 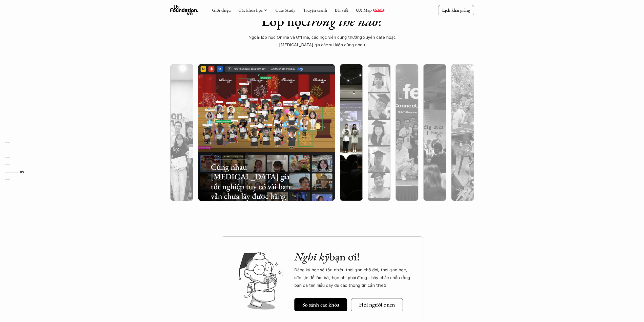 What do you see at coordinates (354, 257) in the screenshot?
I see `h2: bạn ơi!` at bounding box center [354, 257].